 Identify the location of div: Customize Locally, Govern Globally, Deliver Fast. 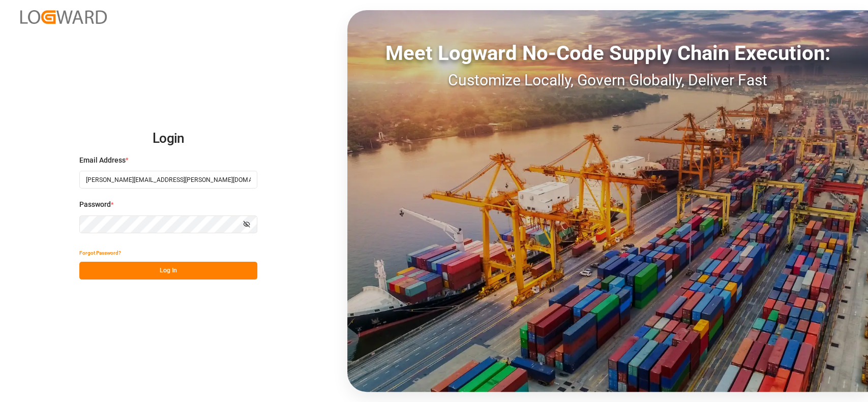
(608, 80).